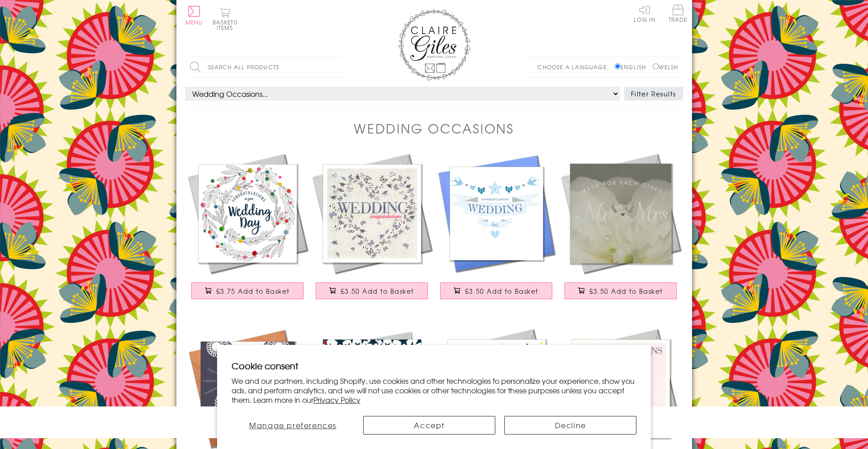 Image resolution: width=868 pixels, height=449 pixels. I want to click on span: Trade, so click(678, 14).